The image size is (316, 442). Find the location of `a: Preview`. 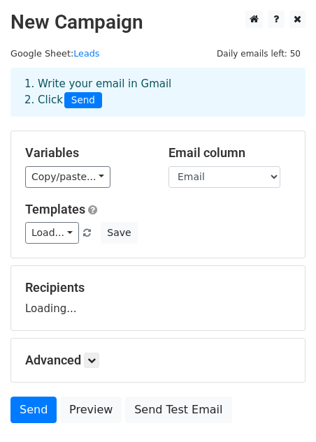

a: Preview is located at coordinates (91, 410).